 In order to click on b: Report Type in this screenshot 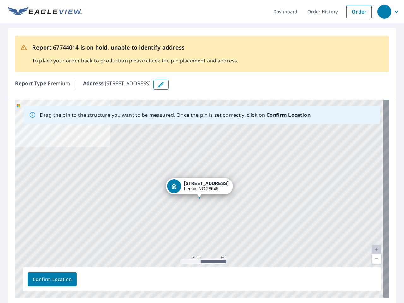, I will do `click(31, 83)`.